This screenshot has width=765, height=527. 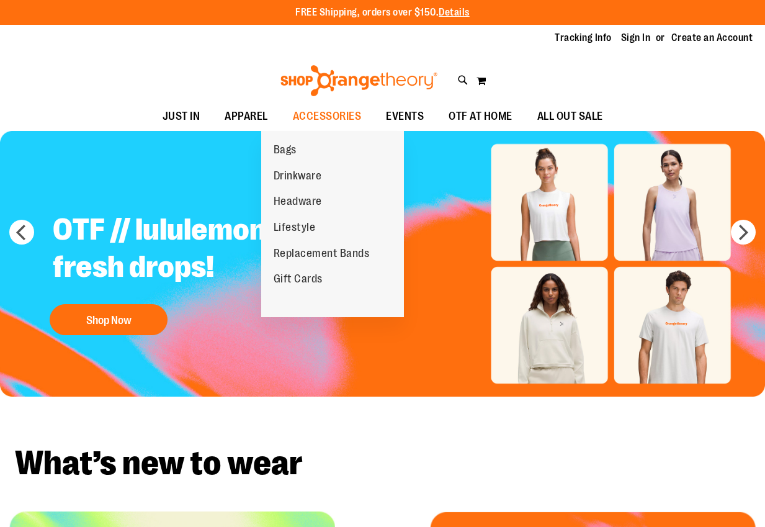 I want to click on a: Sign In, so click(x=636, y=38).